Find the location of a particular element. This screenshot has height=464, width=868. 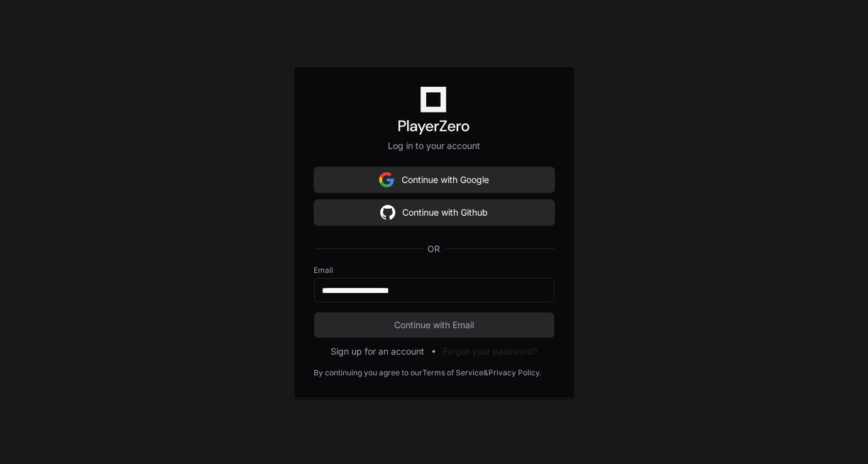

button: Continue with Github is located at coordinates (434, 212).